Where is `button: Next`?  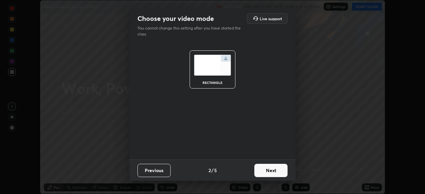
button: Next is located at coordinates (271, 171).